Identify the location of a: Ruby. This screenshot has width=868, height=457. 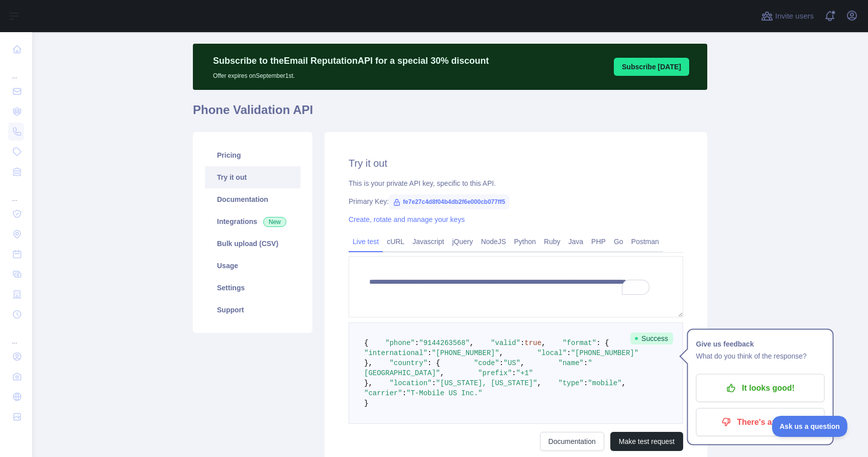
(552, 241).